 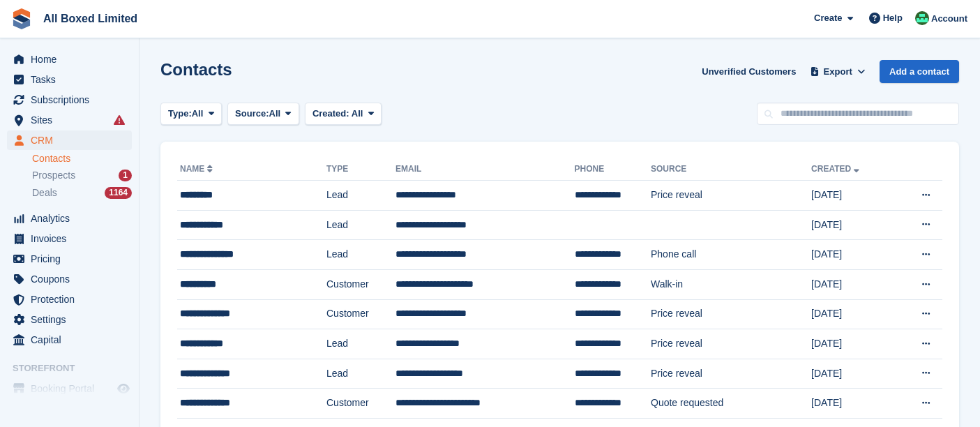 I want to click on a: Created, so click(x=836, y=169).